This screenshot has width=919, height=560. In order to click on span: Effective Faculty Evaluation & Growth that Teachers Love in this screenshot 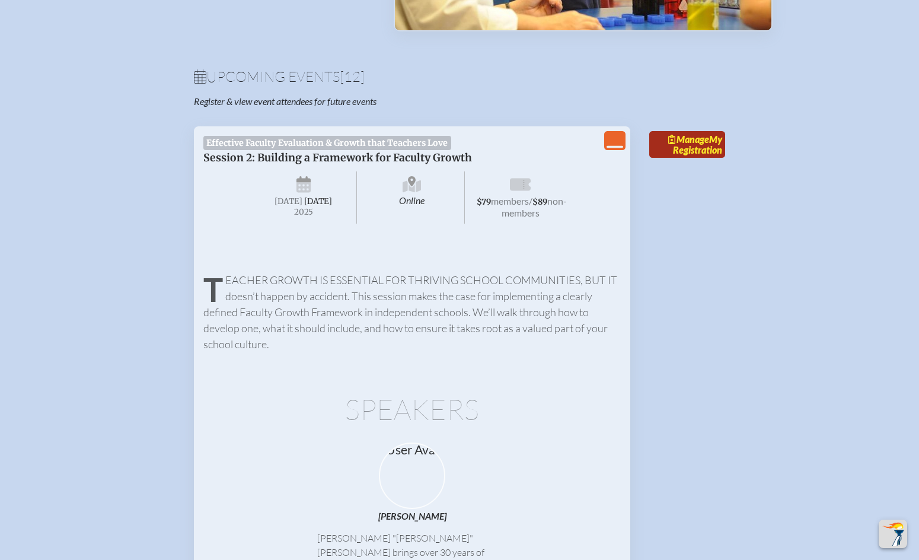, I will do `click(327, 143)`.